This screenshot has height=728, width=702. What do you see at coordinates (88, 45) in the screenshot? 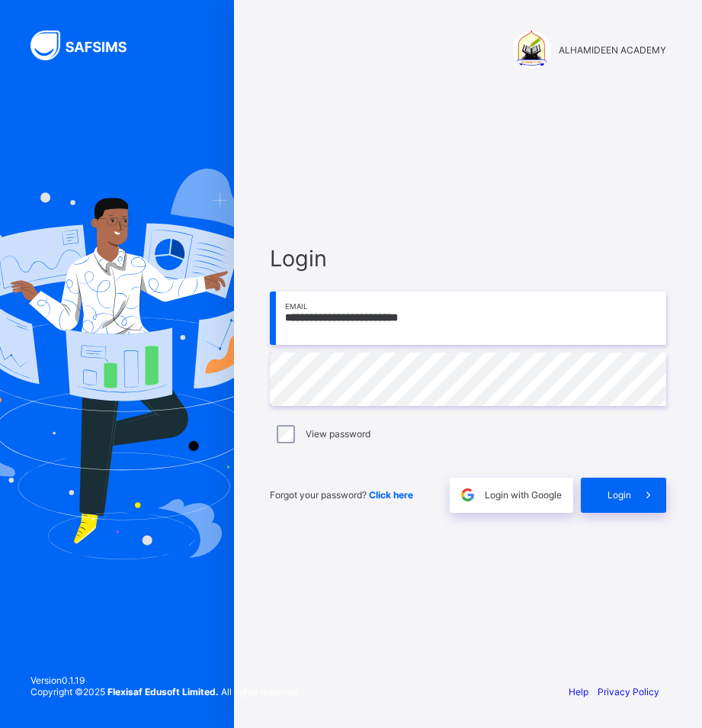
I see `img: SAFSIMS Logo` at bounding box center [88, 45].